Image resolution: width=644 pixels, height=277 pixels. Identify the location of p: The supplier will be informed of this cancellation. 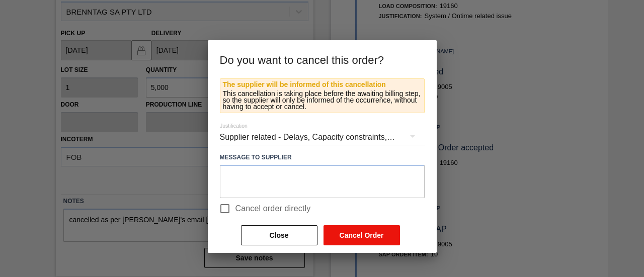
(322, 85).